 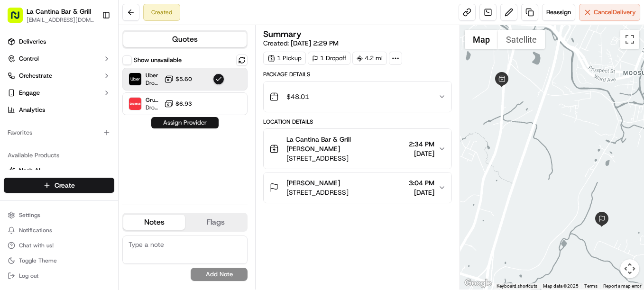 I want to click on span: Control, so click(x=29, y=59).